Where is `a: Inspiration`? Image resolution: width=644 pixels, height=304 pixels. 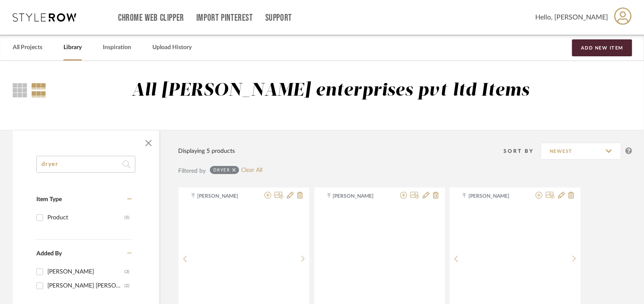 a: Inspiration is located at coordinates (117, 47).